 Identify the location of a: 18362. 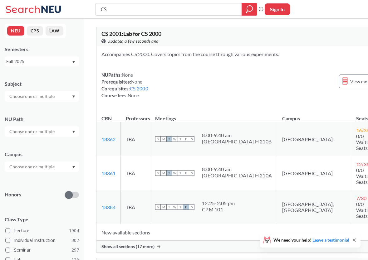
(108, 139).